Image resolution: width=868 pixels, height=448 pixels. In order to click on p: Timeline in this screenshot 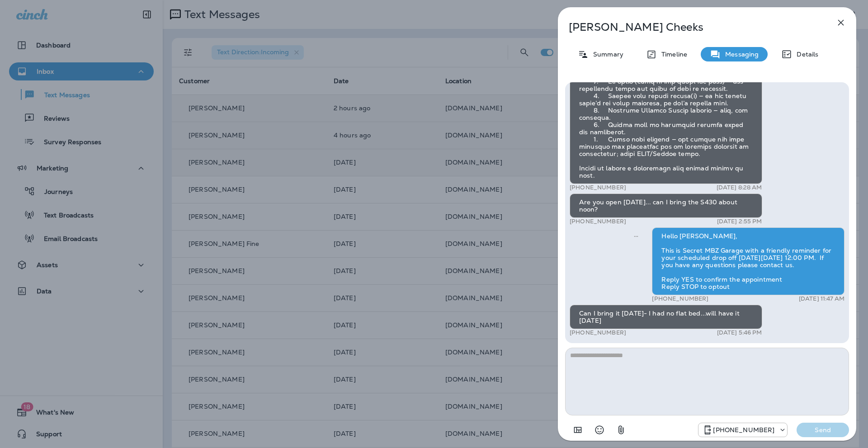, I will do `click(672, 54)`.